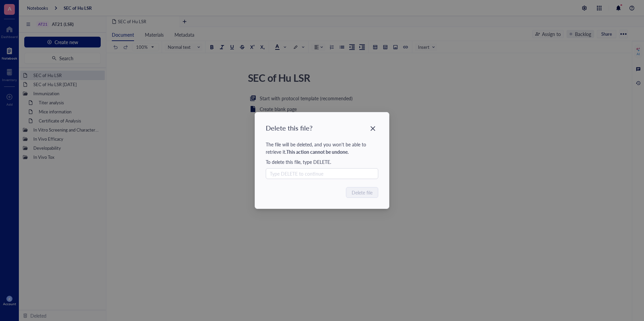 The image size is (644, 321). I want to click on input: Type DELETE to continue, so click(322, 174).